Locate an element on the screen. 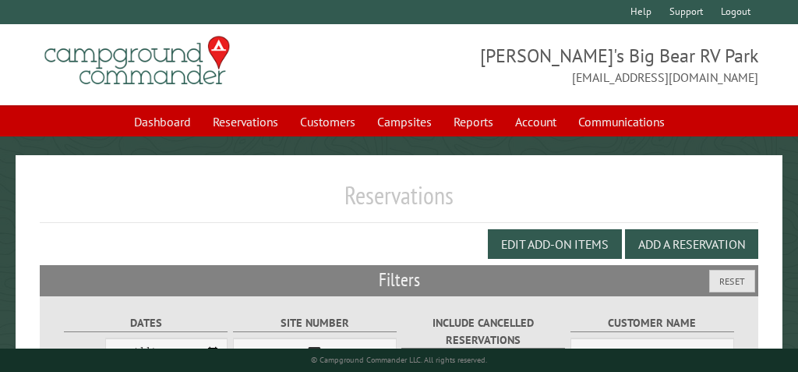 The width and height of the screenshot is (798, 372). label: Site Number is located at coordinates (315, 322).